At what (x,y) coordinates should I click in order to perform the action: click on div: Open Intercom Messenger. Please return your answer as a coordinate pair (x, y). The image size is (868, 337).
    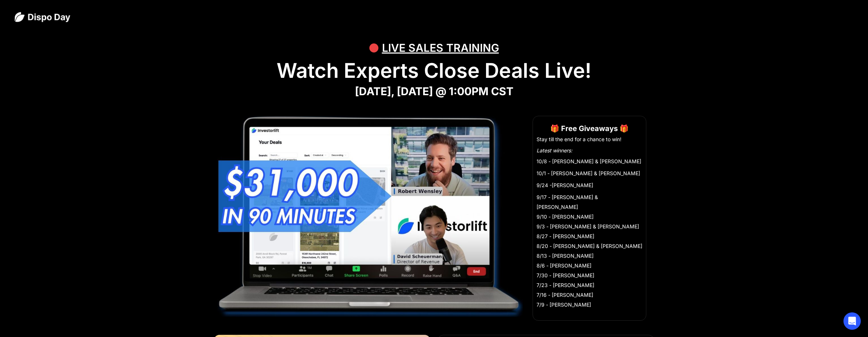
    Looking at the image, I should click on (853, 321).